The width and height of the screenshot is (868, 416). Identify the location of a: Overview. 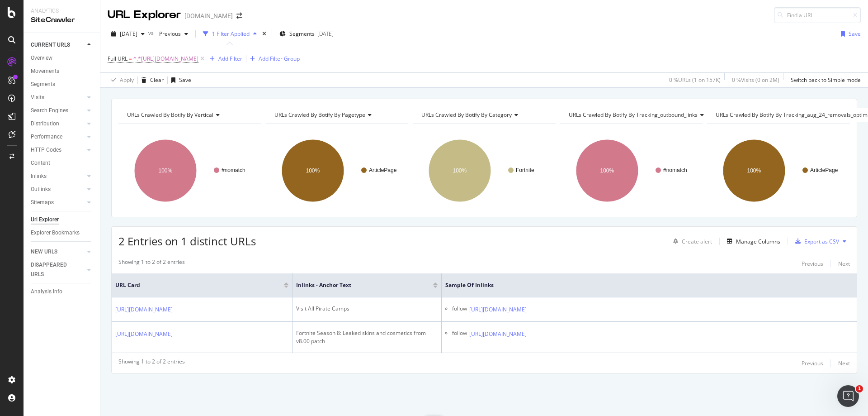
(62, 58).